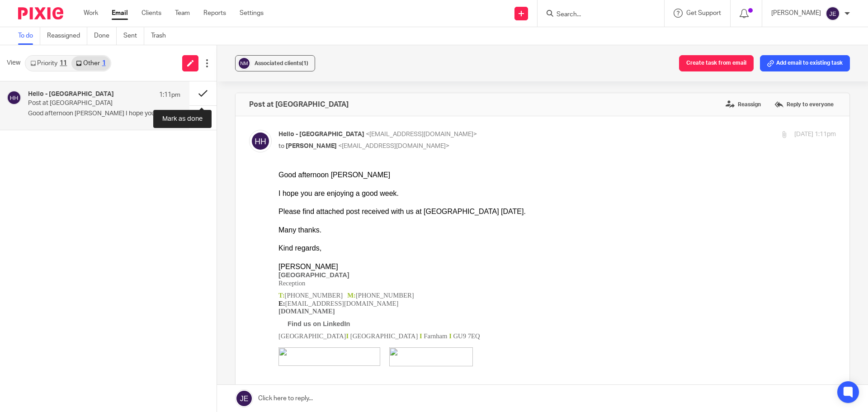 The height and width of the screenshot is (412, 868). What do you see at coordinates (281, 146) in the screenshot?
I see `span: to` at bounding box center [281, 146].